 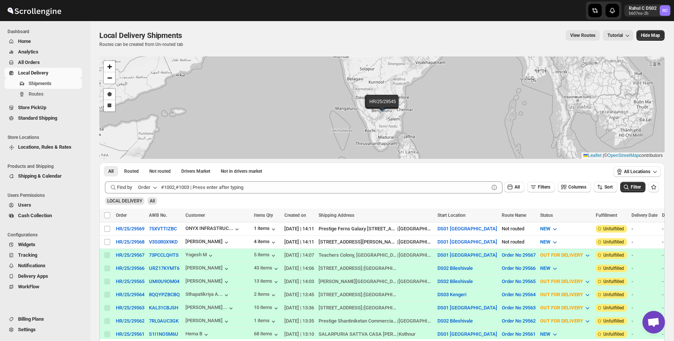 I want to click on button: All Orders, so click(x=43, y=62).